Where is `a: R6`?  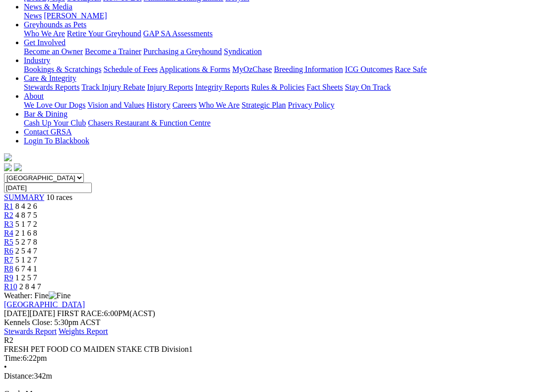 a: R6 is located at coordinates (9, 251).